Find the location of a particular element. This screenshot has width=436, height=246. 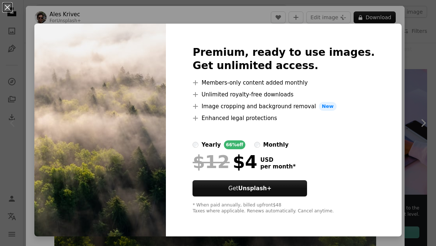

input: monthly is located at coordinates (257, 145).